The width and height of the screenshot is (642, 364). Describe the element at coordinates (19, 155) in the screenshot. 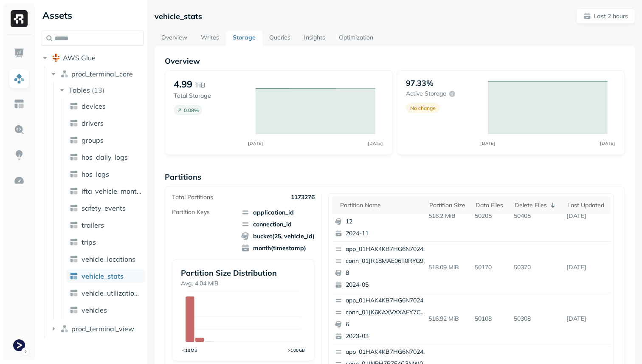

I see `img: Insights` at that location.